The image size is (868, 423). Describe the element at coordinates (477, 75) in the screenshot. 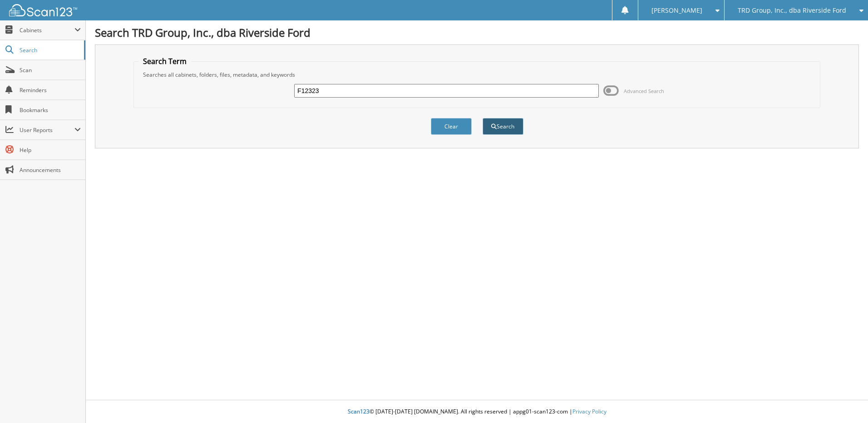

I see `div: Searches all cabinets, folders, files, metadata, and keywords` at that location.